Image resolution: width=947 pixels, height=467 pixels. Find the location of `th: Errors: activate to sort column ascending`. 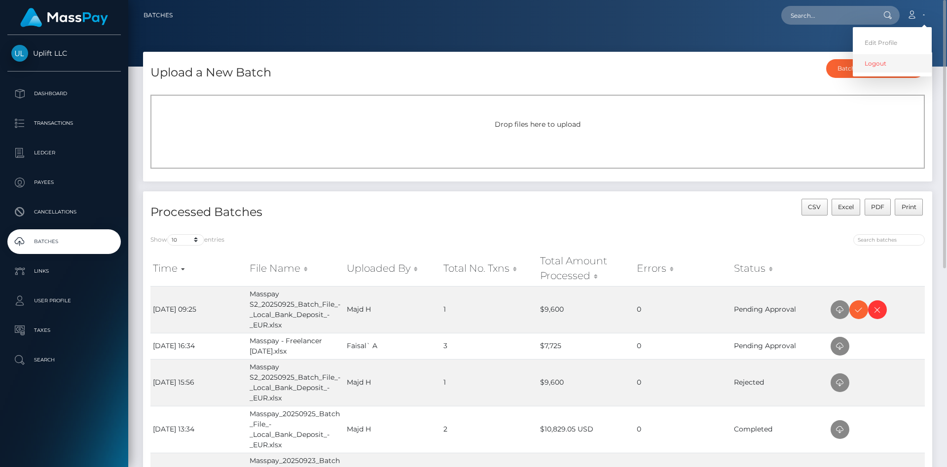

th: Errors: activate to sort column ascending is located at coordinates (683, 268).